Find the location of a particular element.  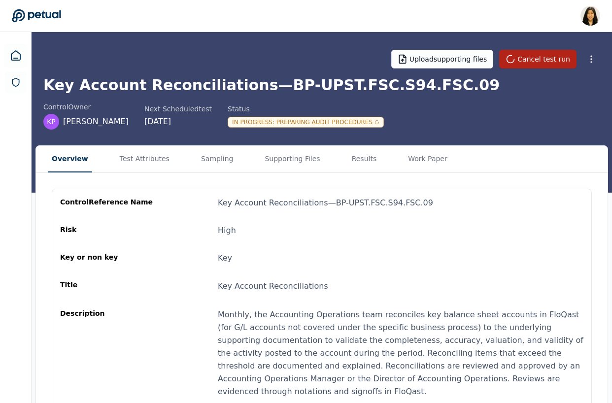

div: Description is located at coordinates (107, 354).